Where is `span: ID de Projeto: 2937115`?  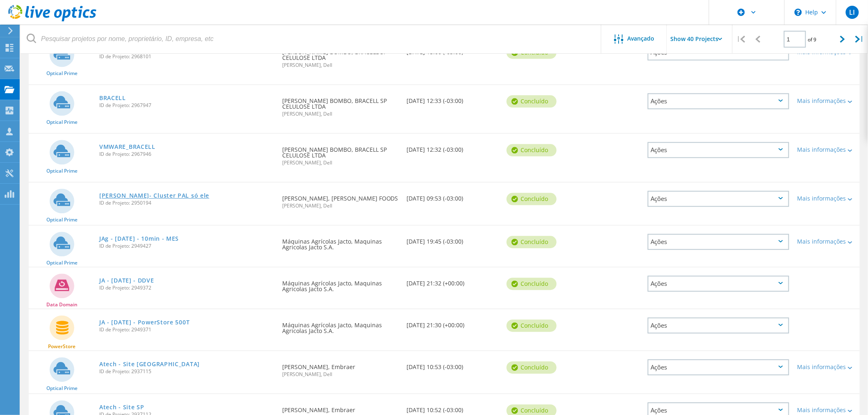
span: ID de Projeto: 2937115 is located at coordinates (187, 372).